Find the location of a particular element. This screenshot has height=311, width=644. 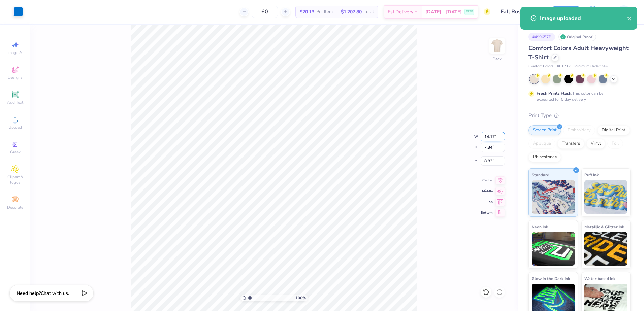

div: Foil is located at coordinates (615, 144).